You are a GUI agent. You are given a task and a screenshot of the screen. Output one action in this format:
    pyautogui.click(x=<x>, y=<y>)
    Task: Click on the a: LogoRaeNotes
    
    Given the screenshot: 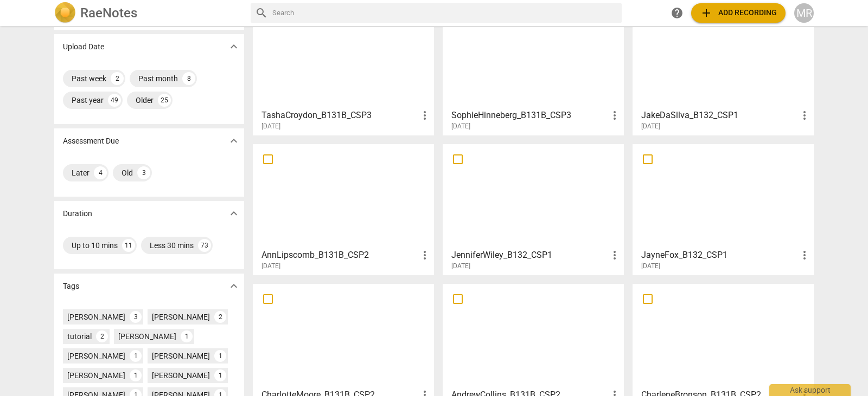 What is the action you would take?
    pyautogui.click(x=148, y=13)
    